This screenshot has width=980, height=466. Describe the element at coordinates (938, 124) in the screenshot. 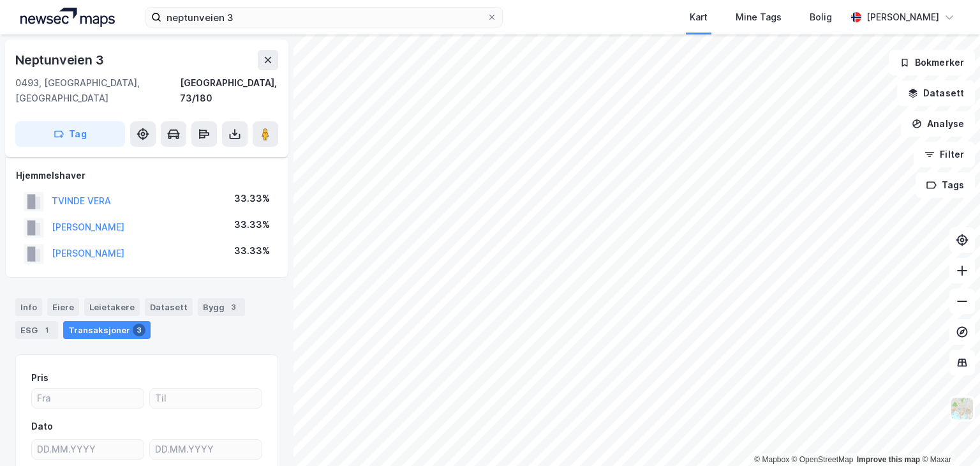

I see `button: Analyse` at that location.